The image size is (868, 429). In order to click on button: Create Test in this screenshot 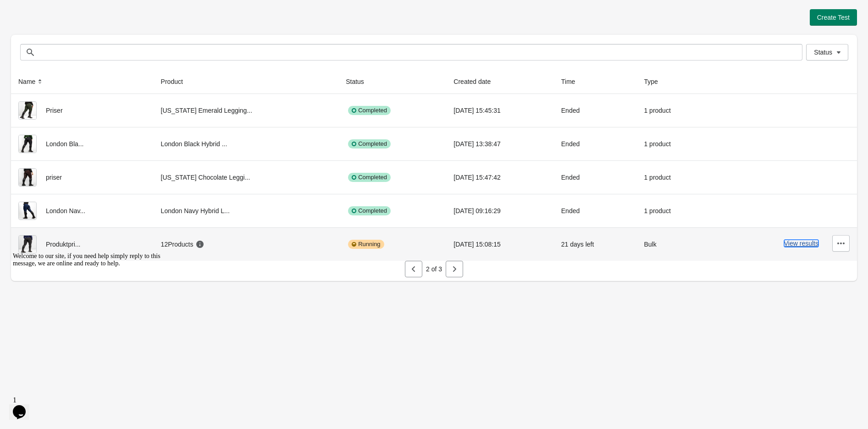, I will do `click(833, 18)`.